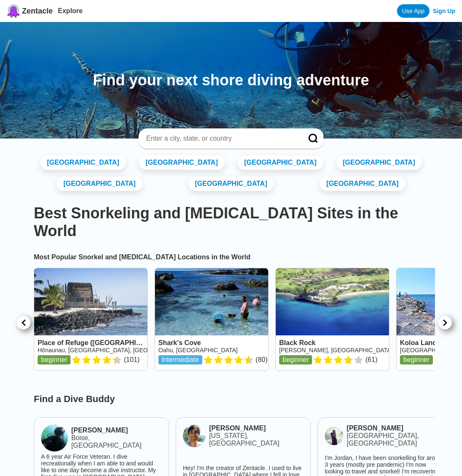 This screenshot has height=476, width=462. What do you see at coordinates (221, 138) in the screenshot?
I see `input: Enter a city, state, or country` at bounding box center [221, 138].